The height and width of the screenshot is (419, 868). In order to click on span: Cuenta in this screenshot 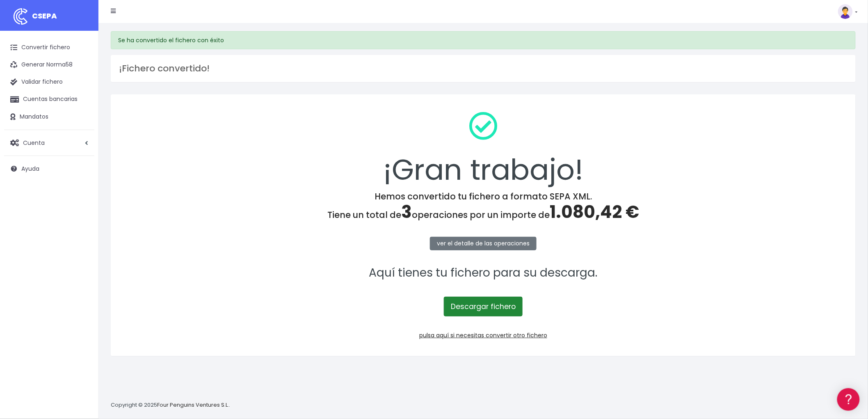, I will do `click(34, 143)`.